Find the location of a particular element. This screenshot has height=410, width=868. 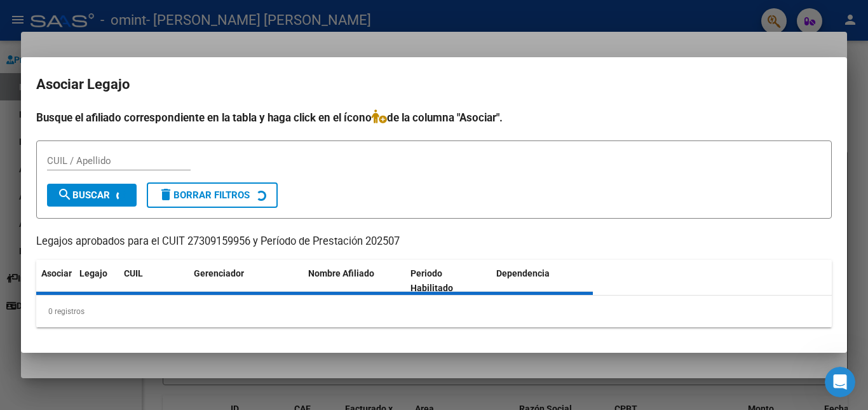

datatable-header-cell: CUIL is located at coordinates (154, 281).